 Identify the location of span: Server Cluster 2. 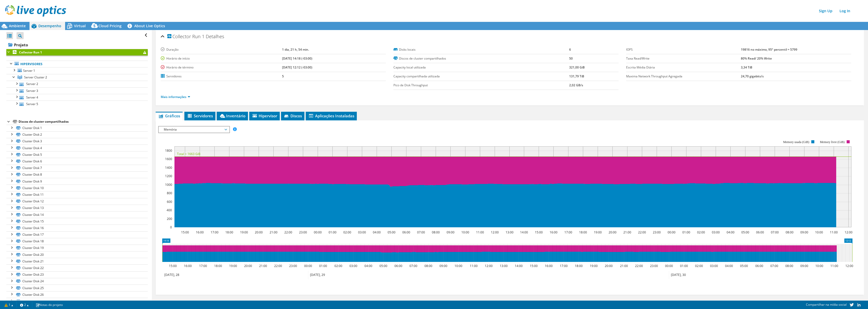
(35, 77).